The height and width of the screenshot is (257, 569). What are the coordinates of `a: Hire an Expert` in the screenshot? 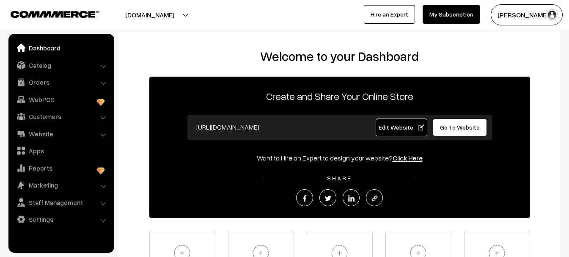 It's located at (389, 14).